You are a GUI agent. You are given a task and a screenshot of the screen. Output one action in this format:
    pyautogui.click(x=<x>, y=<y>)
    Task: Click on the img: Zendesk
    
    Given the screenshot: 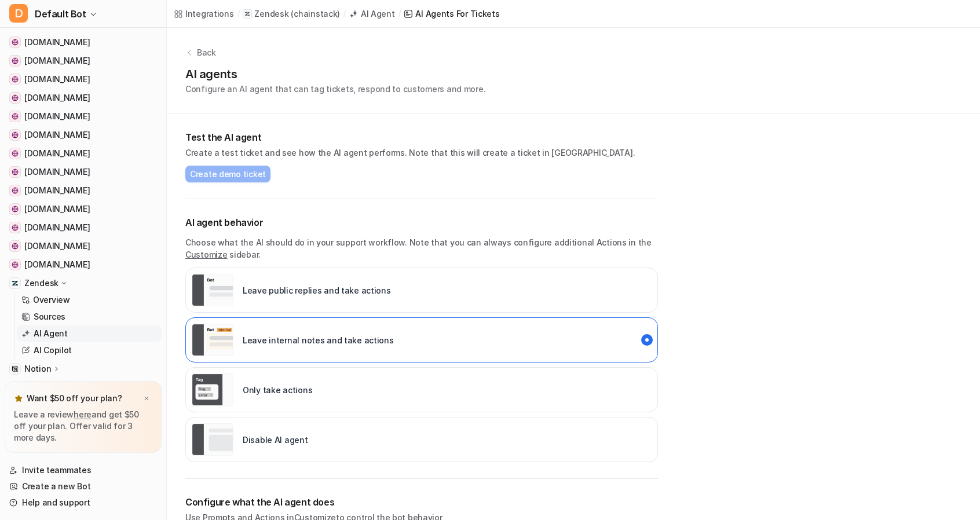 What is the action you would take?
    pyautogui.click(x=15, y=283)
    